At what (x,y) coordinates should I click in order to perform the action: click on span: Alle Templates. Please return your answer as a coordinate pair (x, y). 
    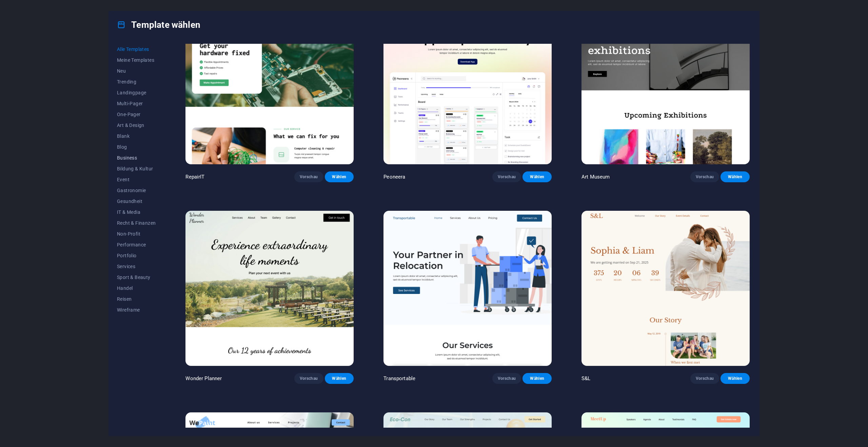
    Looking at the image, I should click on (136, 50).